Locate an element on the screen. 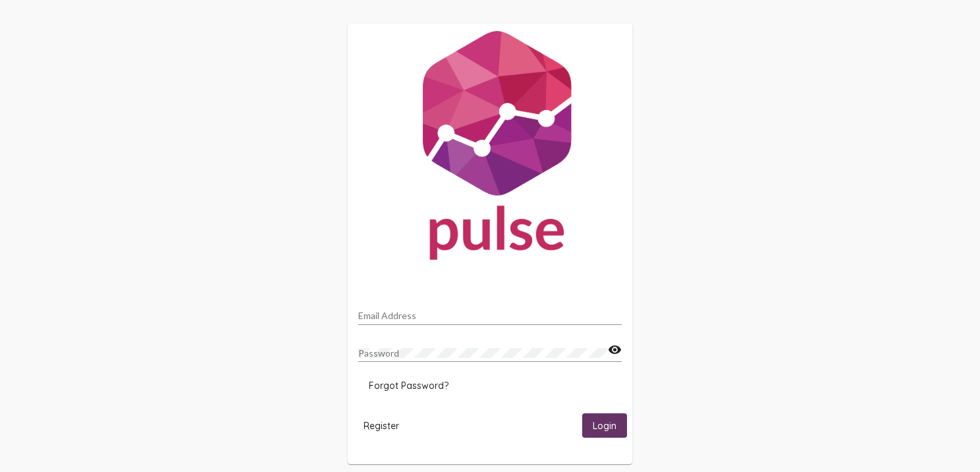 This screenshot has height=472, width=980. button: Forgot Password? is located at coordinates (408, 385).